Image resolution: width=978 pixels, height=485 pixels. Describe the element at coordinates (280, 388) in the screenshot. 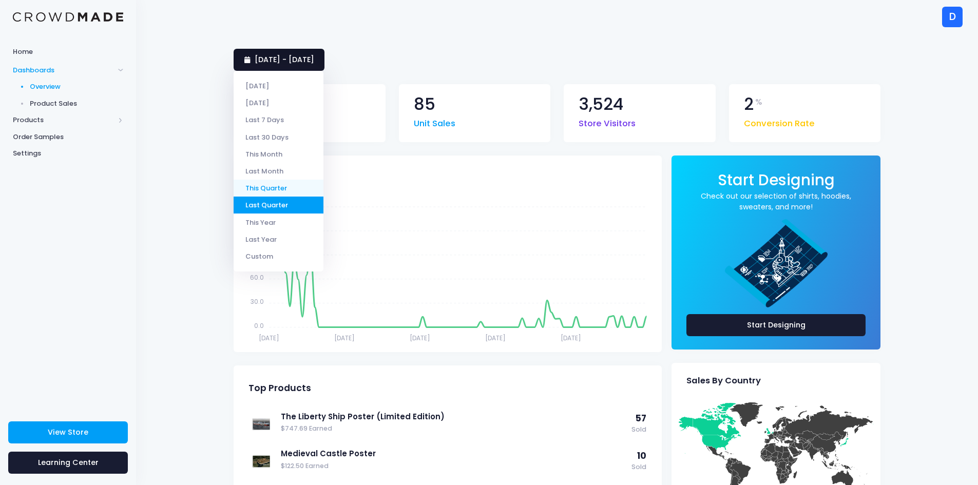

I see `span: Top Products` at that location.